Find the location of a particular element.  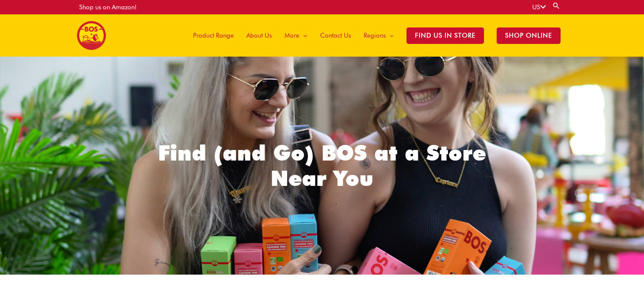

a: Find Us in Store is located at coordinates (445, 35).